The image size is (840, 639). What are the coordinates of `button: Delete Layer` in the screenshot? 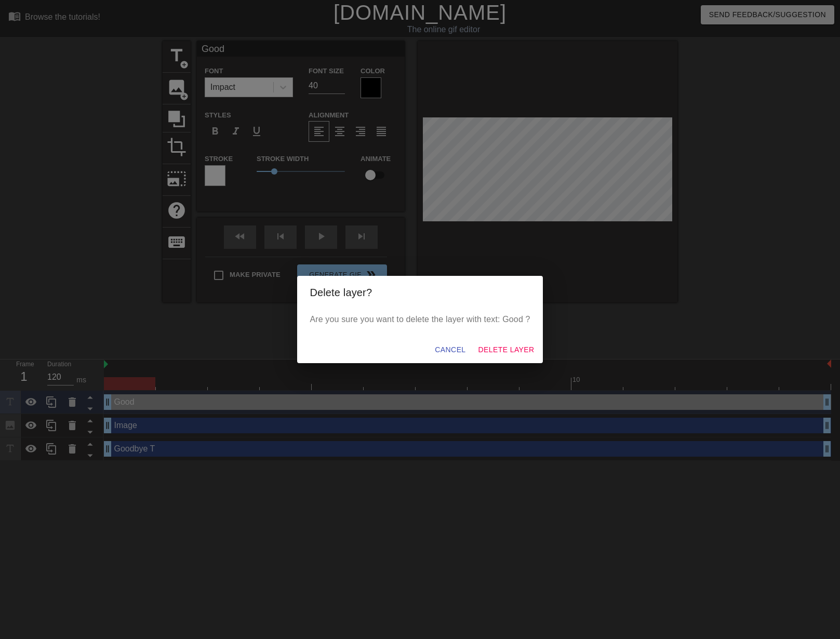 It's located at (507, 350).